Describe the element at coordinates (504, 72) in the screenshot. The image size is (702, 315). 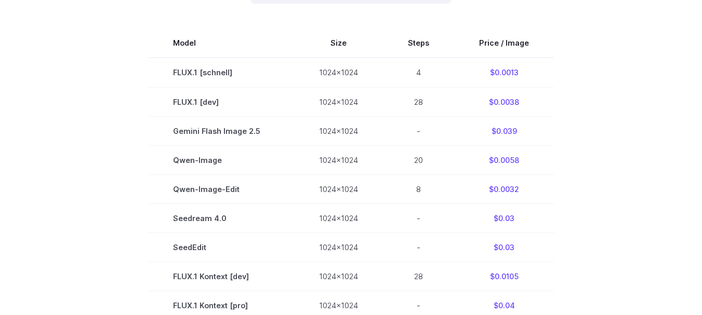
I see `td: $0.0013` at that location.